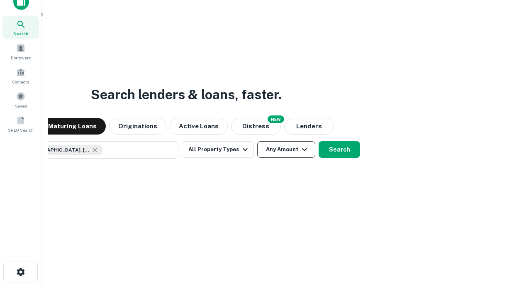  Describe the element at coordinates (286, 149) in the screenshot. I see `button: Any Amount` at that location.